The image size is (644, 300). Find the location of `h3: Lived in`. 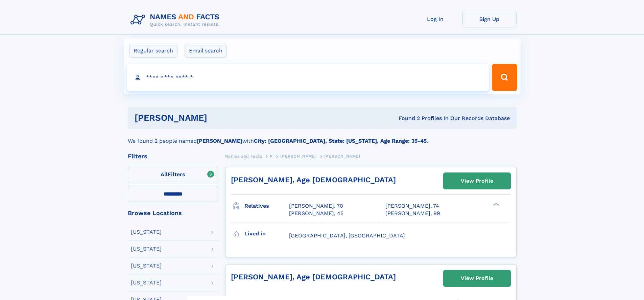

h3: Lived in is located at coordinates (267, 233).